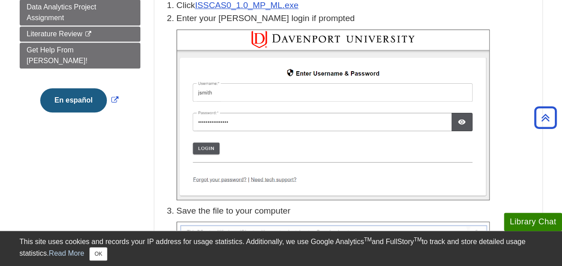  I want to click on a: Read More, so click(66, 253).